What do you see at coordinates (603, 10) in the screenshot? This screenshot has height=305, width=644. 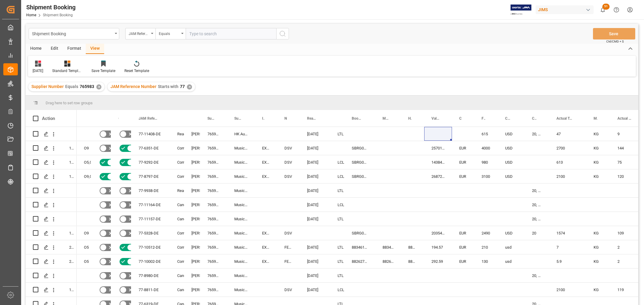 I see `button: show 51 new notifications` at bounding box center [603, 10].